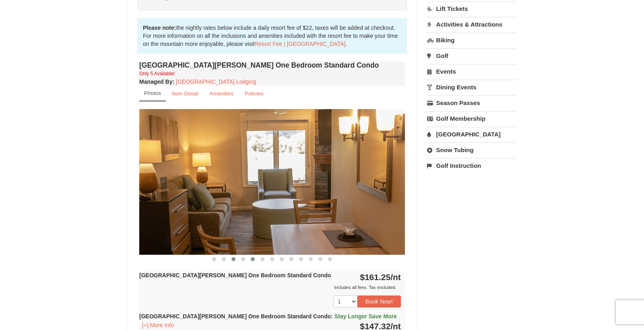  Describe the element at coordinates (221, 94) in the screenshot. I see `small: Amenities` at that location.